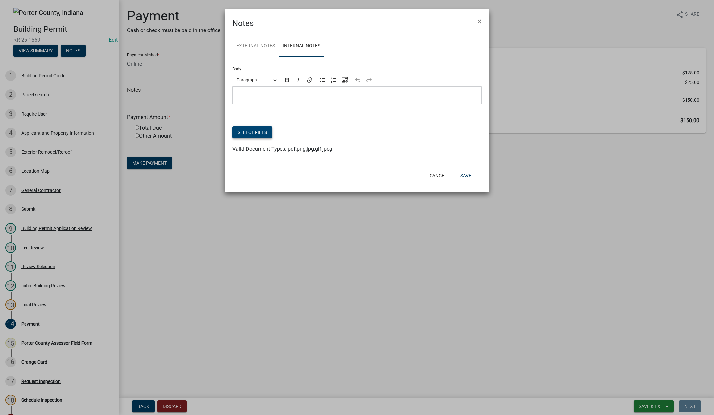 This screenshot has height=415, width=714. I want to click on span: Paragraph, so click(254, 80).